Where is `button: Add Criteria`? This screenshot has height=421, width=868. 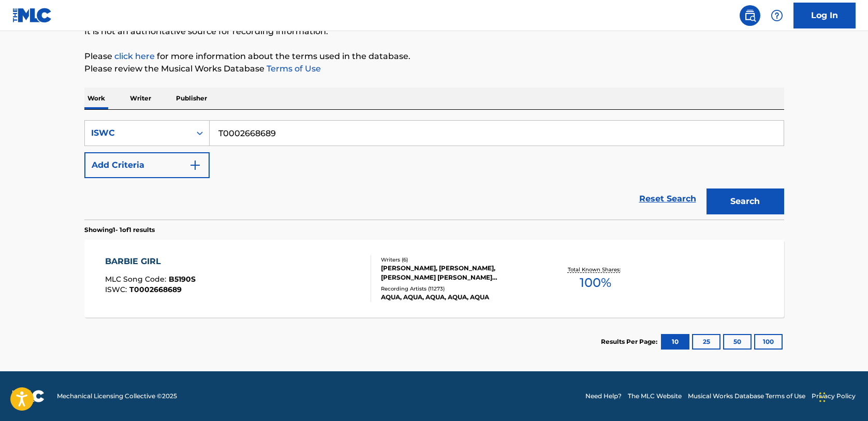
button: Add Criteria is located at coordinates (147, 165).